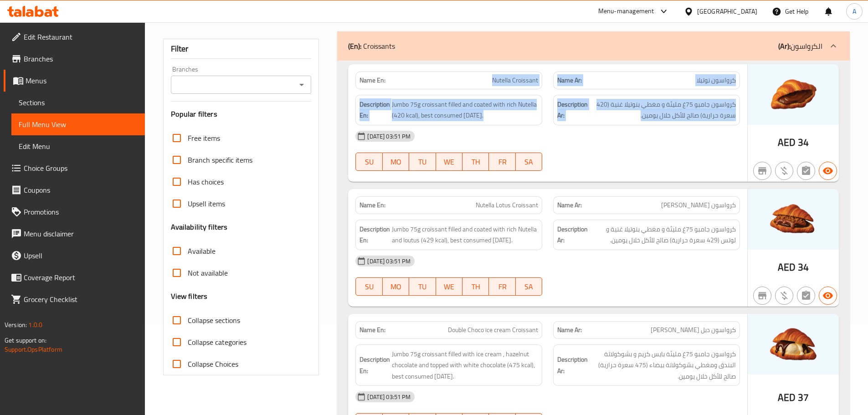 The height and width of the screenshot is (415, 868). What do you see at coordinates (465, 365) in the screenshot?
I see `span: Jumbo 75g croissant filled with ice cream , hazelnut chocolate and topped with white chocolate (4...` at bounding box center [465, 365].